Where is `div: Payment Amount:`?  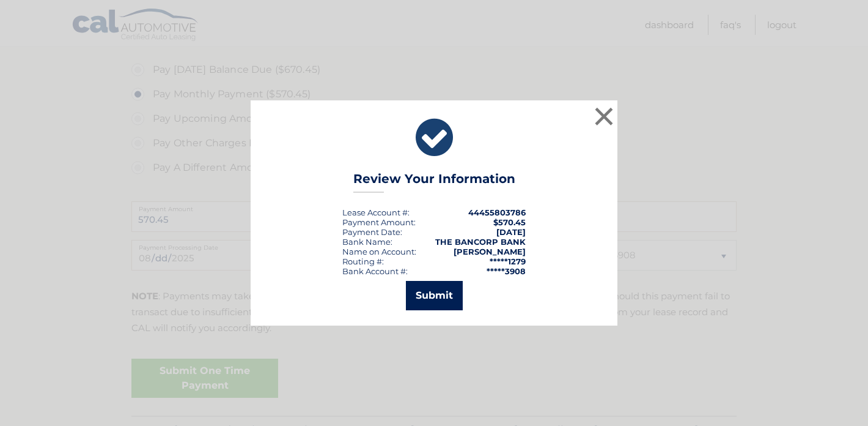 div: Payment Amount: is located at coordinates (379, 222).